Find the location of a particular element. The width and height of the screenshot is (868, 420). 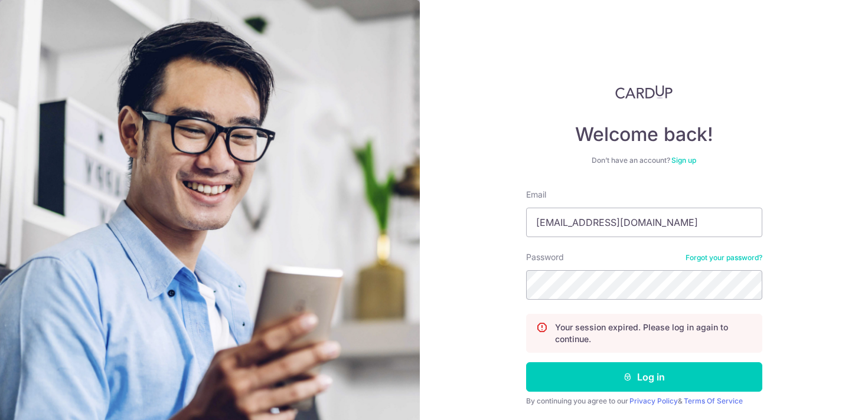

img: CardUp Logo is located at coordinates (644, 92).